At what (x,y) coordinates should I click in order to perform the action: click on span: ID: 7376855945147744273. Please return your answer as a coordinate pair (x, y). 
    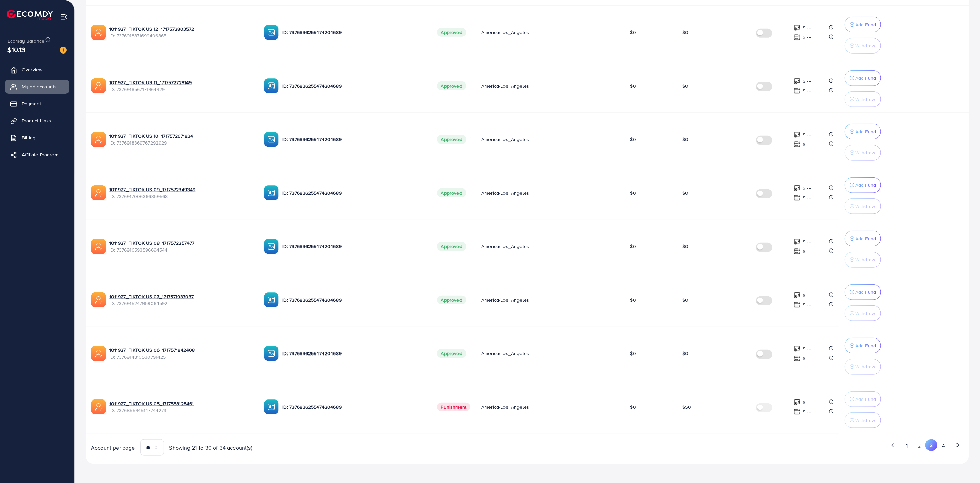
    Looking at the image, I should click on (181, 411).